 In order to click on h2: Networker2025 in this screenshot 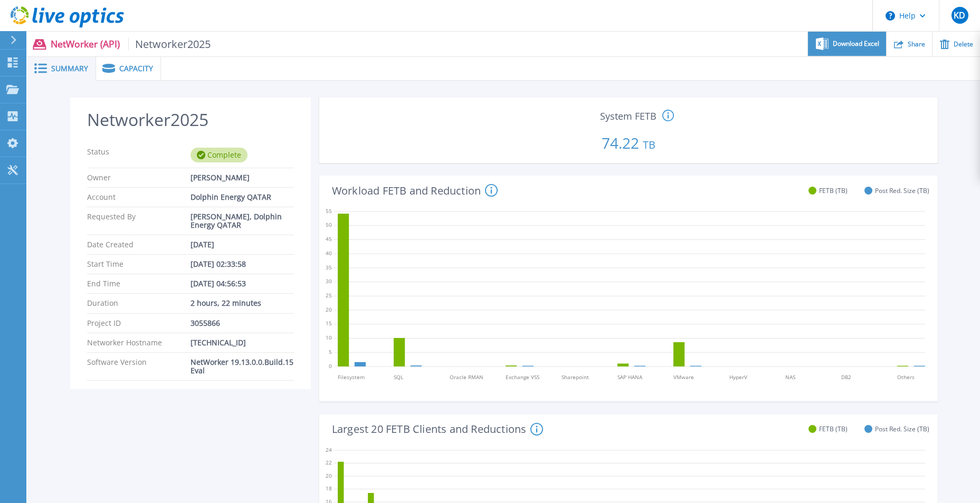, I will do `click(191, 120)`.